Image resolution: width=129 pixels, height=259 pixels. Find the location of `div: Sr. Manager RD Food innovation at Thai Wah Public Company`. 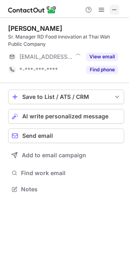

div: Sr. Manager RD Food innovation at Thai Wah Public Company is located at coordinates (66, 40).